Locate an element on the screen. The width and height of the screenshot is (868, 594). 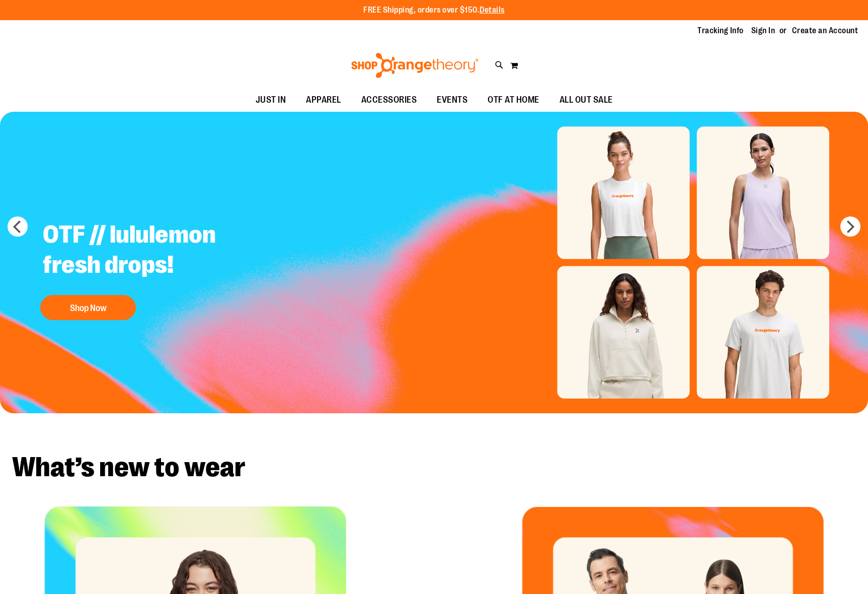
a: Create an Account is located at coordinates (825, 30).